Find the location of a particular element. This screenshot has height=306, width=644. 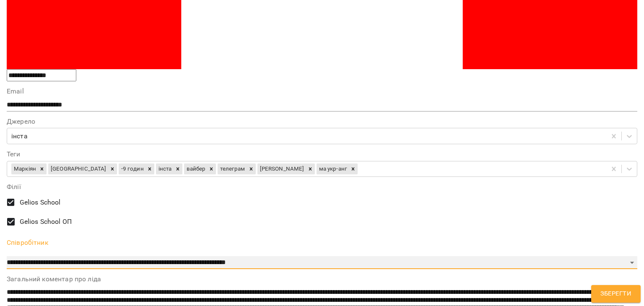

label: Email is located at coordinates (322, 92).